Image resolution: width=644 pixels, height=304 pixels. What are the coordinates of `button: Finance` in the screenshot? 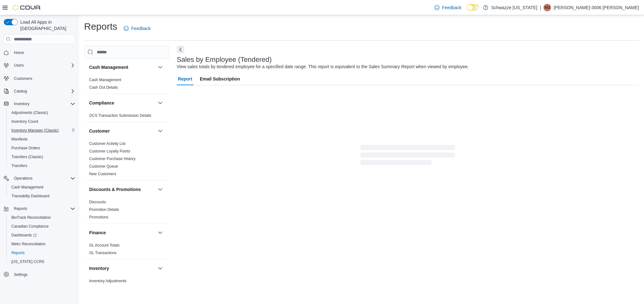 It's located at (160, 233).